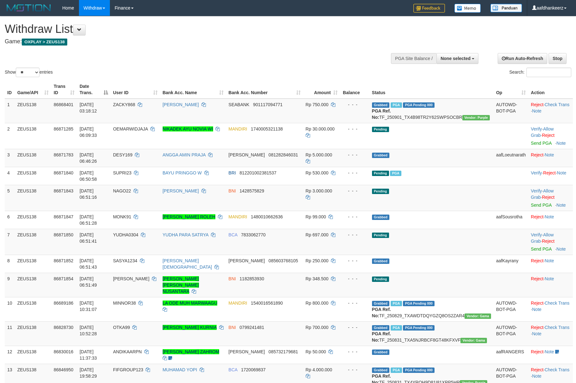  I want to click on span: Rp 99.000, so click(316, 217).